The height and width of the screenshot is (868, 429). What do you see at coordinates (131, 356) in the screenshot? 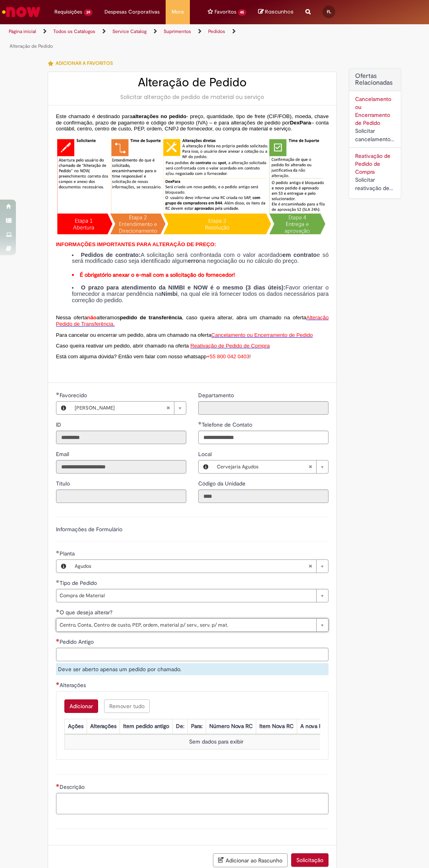
I see `span: Está com alguma dúvida? Então vem falar com nosso whatsapp` at bounding box center [131, 356].